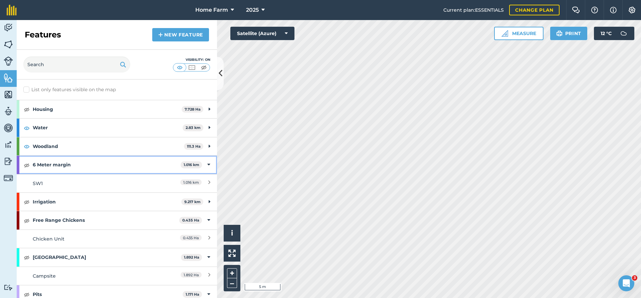 The height and width of the screenshot is (298, 641). What do you see at coordinates (194, 146) in the screenshot?
I see `strong: 111.3 Ha` at bounding box center [194, 146].